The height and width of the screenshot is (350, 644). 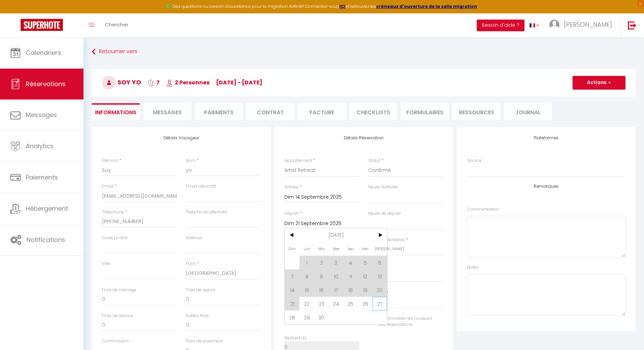 I want to click on a: ICI, so click(x=342, y=6).